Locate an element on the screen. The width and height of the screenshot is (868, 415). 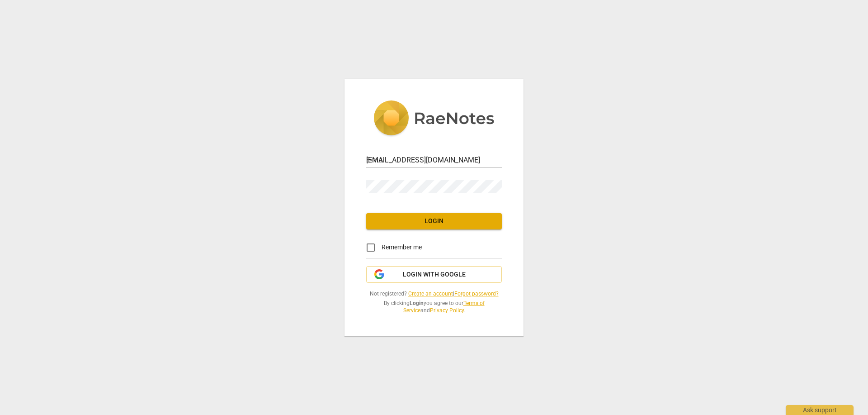
img: 5ac2273c67554f335776073100b6d88f.svg is located at coordinates (434, 119).